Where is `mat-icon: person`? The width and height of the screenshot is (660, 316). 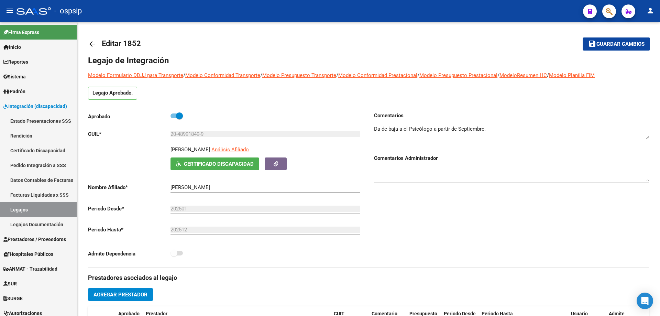 mat-icon: person is located at coordinates (650, 11).